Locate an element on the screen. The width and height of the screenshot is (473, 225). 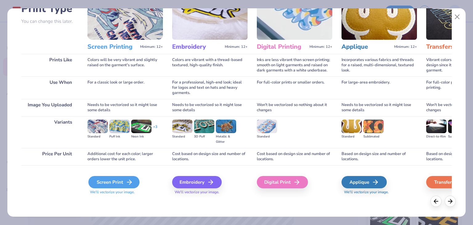
div: Embroidery is located at coordinates (197, 182).